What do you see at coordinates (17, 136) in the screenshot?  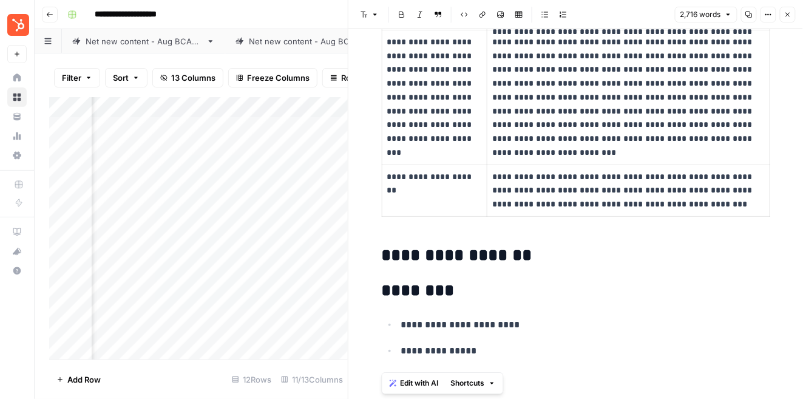 I see `a: Usage` at bounding box center [17, 136].